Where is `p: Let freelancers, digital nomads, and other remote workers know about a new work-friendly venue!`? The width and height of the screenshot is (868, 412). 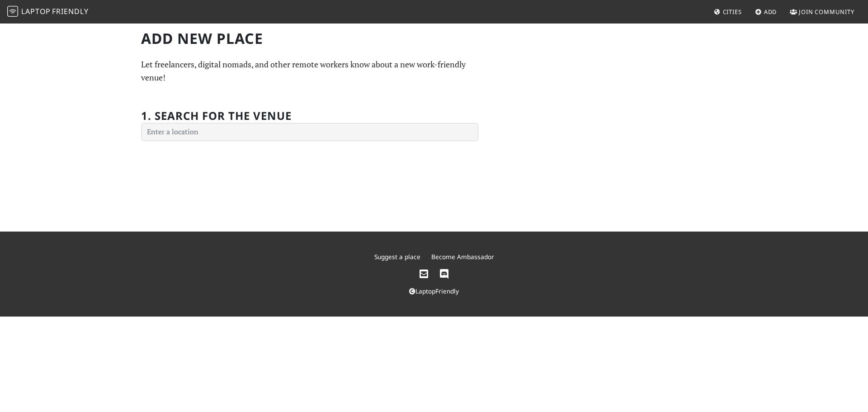
p: Let freelancers, digital nomads, and other remote workers know about a new work-friendly venue! is located at coordinates (310, 71).